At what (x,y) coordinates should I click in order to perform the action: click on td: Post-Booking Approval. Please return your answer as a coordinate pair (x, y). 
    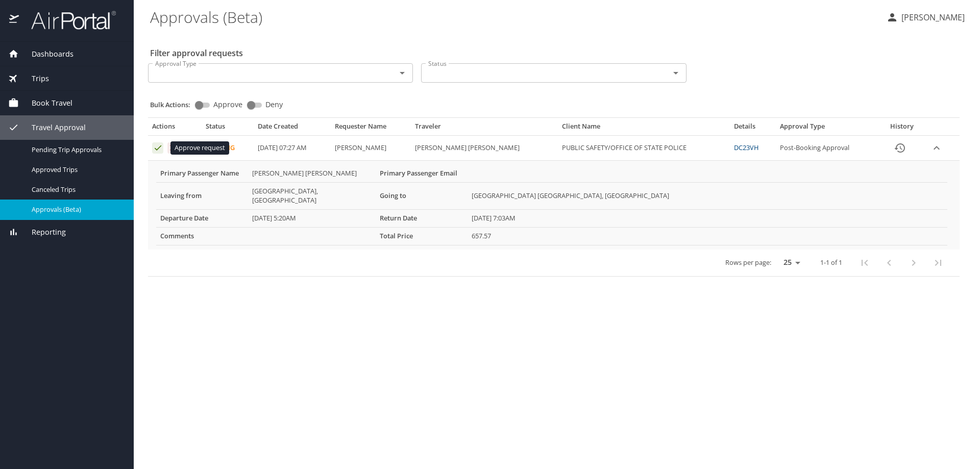
    Looking at the image, I should click on (827, 148).